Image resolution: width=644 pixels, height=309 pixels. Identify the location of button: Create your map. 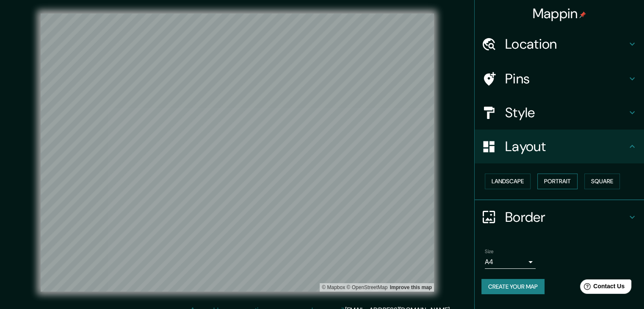
(513, 287).